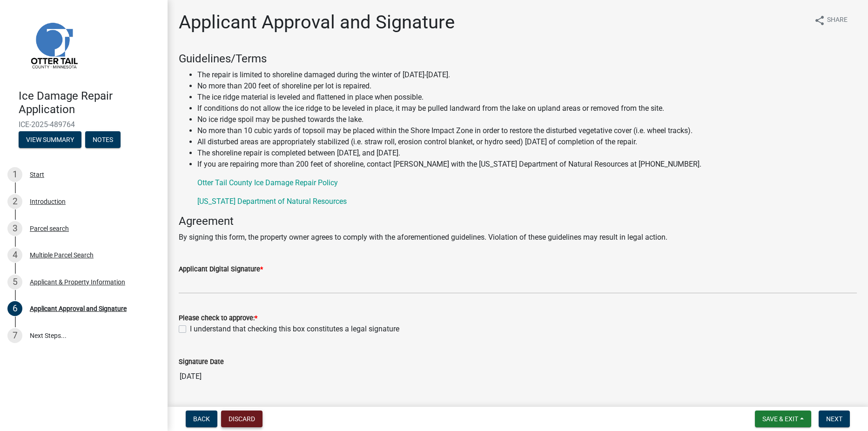  Describe the element at coordinates (202, 419) in the screenshot. I see `button: Back` at that location.